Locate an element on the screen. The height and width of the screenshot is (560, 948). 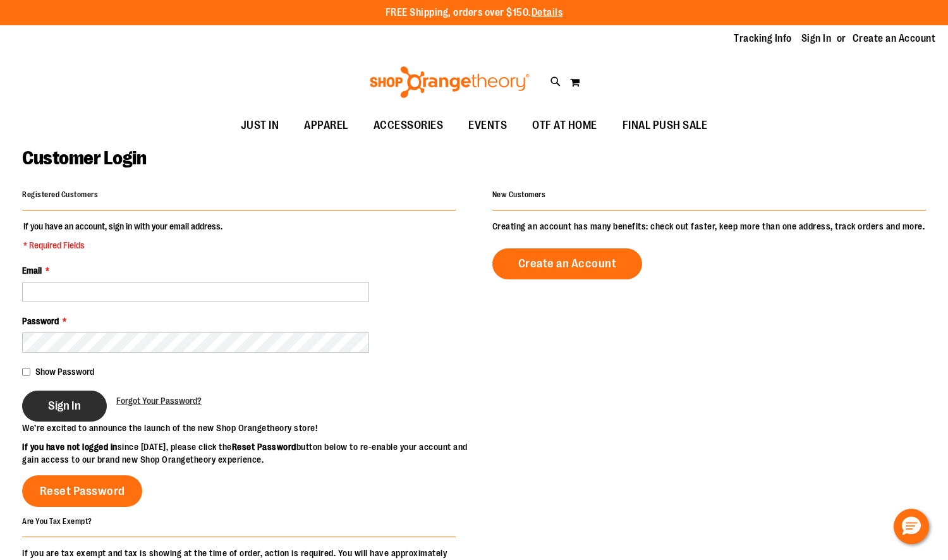
a: OTF AT HOME is located at coordinates (564, 126).